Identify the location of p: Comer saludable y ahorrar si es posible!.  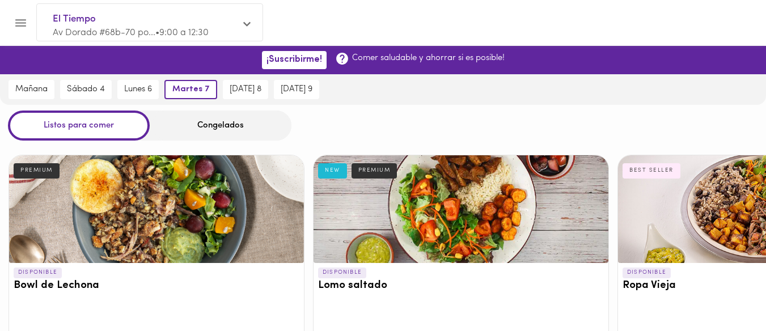
(428, 58).